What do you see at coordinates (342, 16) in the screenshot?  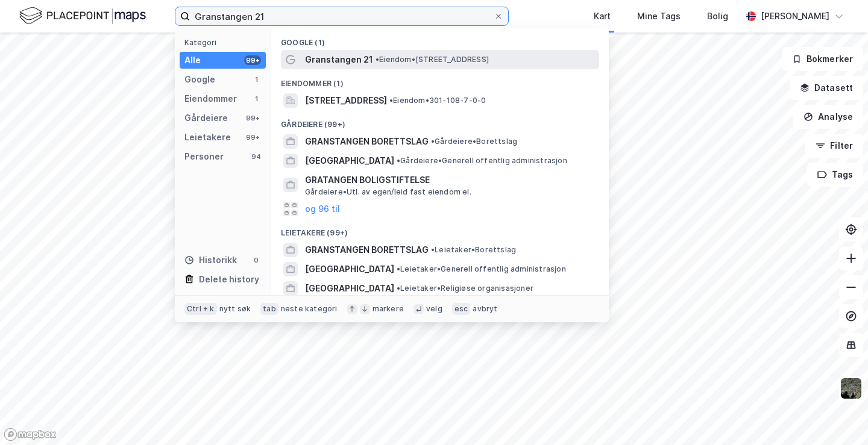 I see `input: Søk på adresse, matrikkel, gårdeiere, leietakere eller personer` at bounding box center [342, 16].